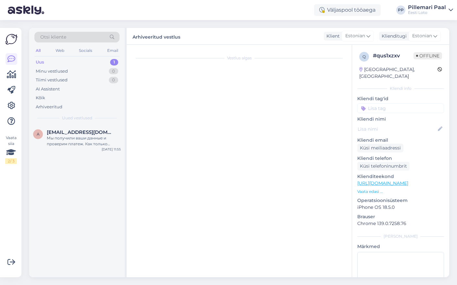 This screenshot has height=285, width=457. I want to click on div: Vaata siia, so click(11, 150).